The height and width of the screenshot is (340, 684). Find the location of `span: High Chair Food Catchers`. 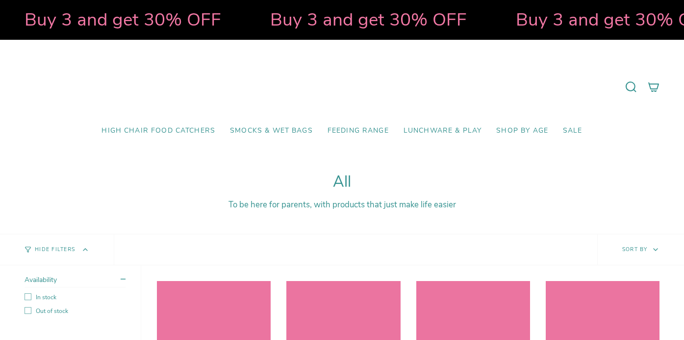

span: High Chair Food Catchers is located at coordinates (158, 131).